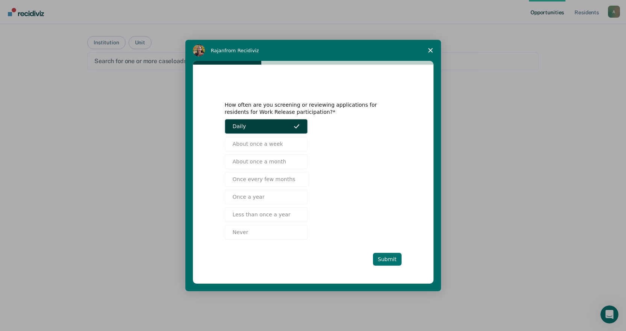 The width and height of the screenshot is (626, 331). What do you see at coordinates (266, 162) in the screenshot?
I see `button: About once a month` at bounding box center [266, 162].